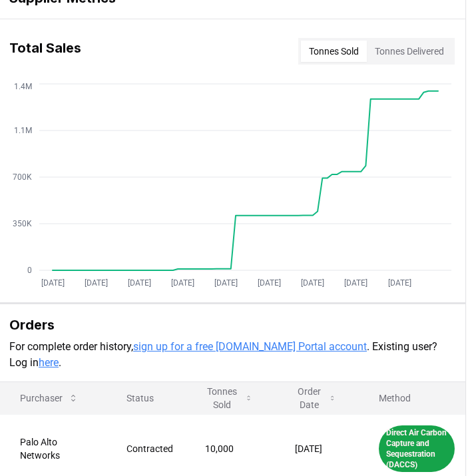  Describe the element at coordinates (150, 449) in the screenshot. I see `div: Contracted` at that location.